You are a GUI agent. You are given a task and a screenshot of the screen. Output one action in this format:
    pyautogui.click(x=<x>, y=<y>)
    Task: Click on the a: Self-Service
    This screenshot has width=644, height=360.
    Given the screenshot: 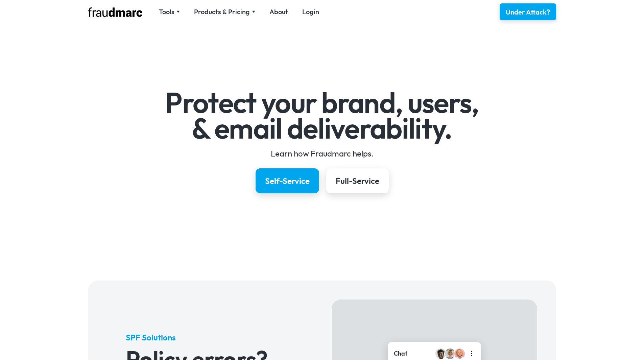 What is the action you would take?
    pyautogui.click(x=287, y=181)
    